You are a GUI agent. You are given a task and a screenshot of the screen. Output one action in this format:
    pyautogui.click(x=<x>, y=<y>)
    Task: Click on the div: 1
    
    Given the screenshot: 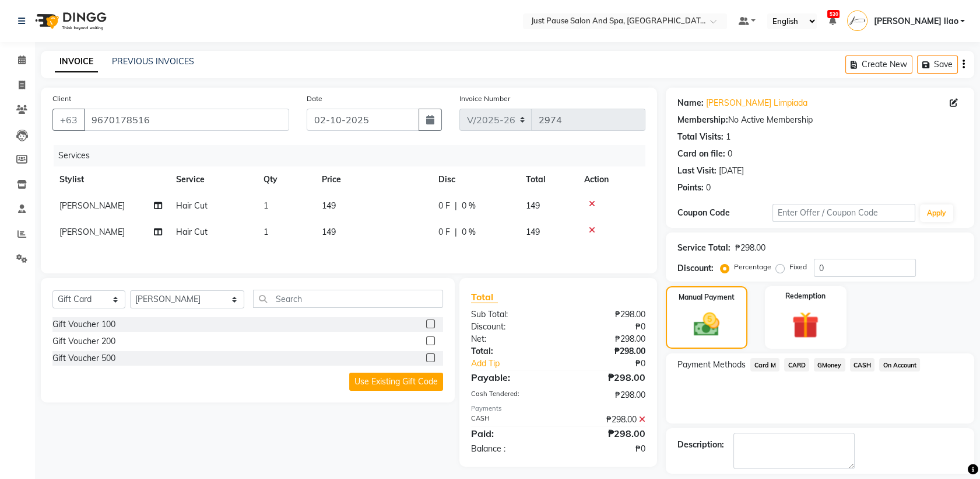 What is the action you would take?
    pyautogui.click(x=728, y=137)
    